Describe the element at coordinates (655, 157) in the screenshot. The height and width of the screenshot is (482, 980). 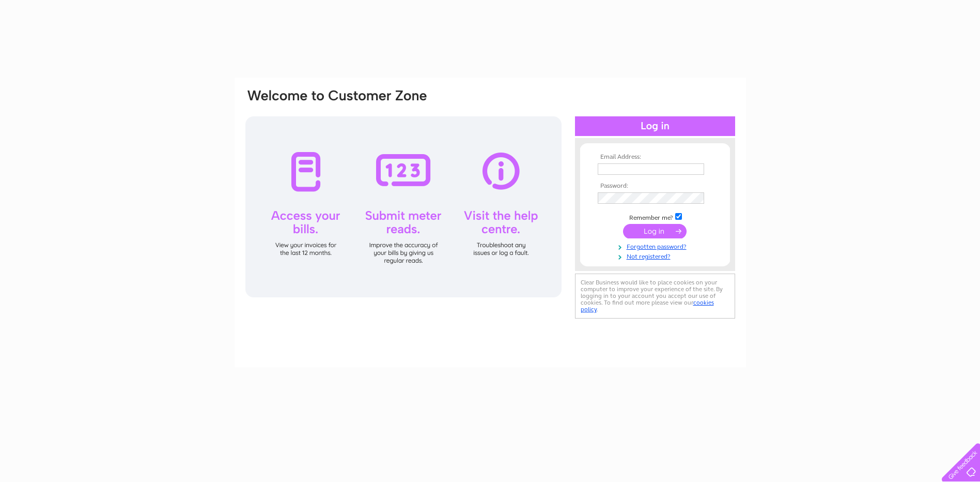
I see `th: Email Address:` at that location.